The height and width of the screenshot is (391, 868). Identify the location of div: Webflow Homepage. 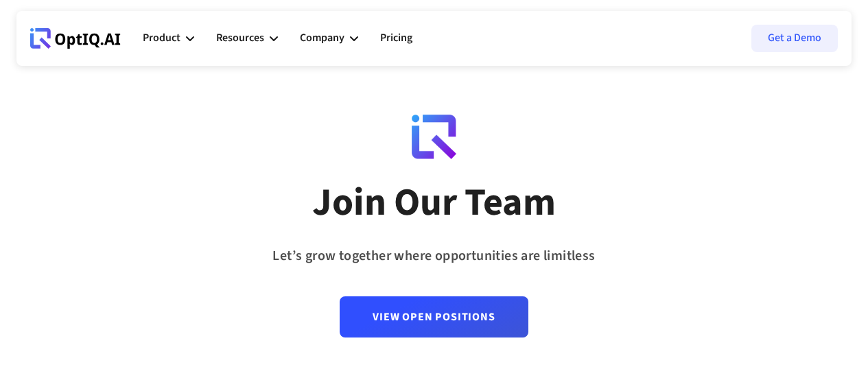
(31, 48).